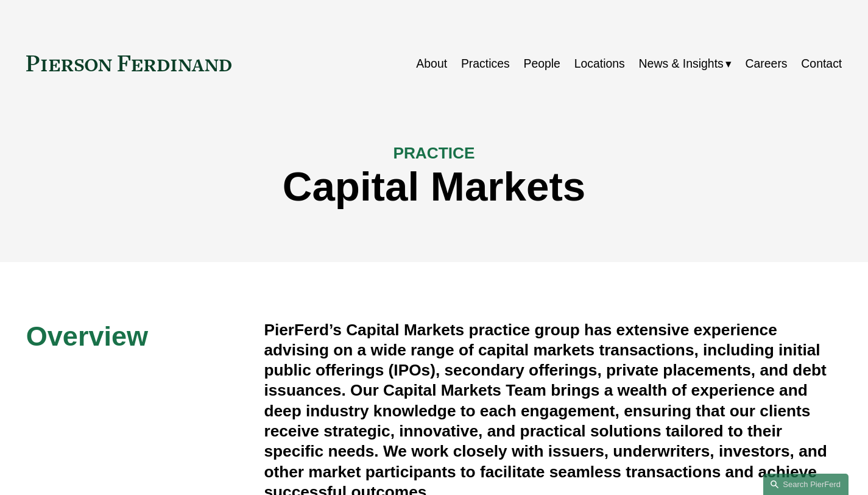  I want to click on h1: Capital Markets, so click(434, 186).